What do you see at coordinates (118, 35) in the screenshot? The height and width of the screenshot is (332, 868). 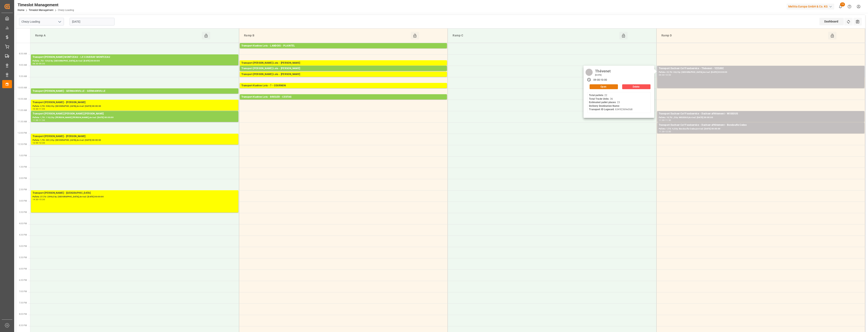 I see `div: Ramp A` at bounding box center [118, 35].